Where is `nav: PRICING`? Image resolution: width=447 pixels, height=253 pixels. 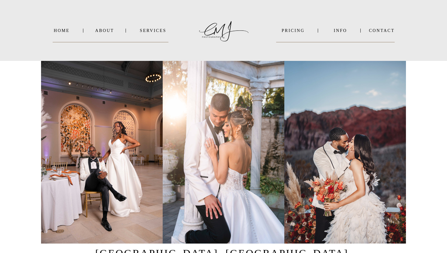
nav: PRICING is located at coordinates (293, 30).